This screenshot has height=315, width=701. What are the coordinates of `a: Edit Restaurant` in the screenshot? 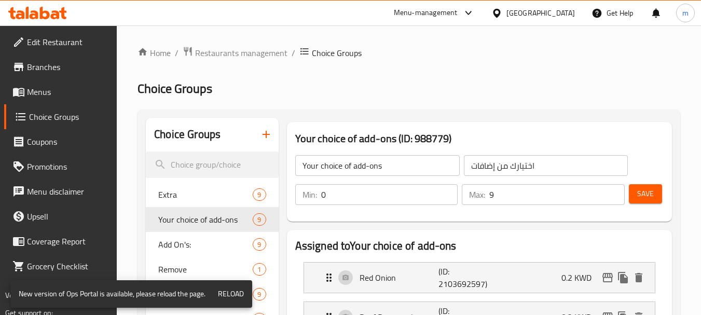 It's located at (61, 42).